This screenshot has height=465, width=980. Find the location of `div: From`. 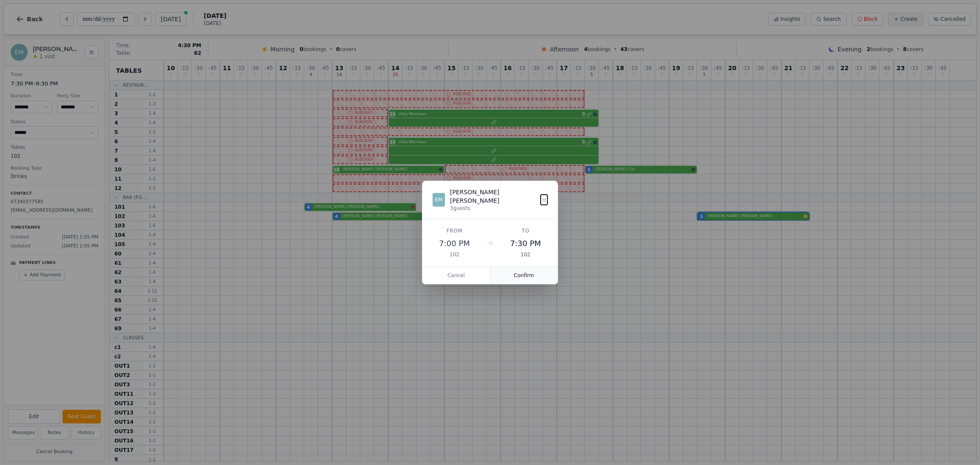

div: From is located at coordinates (454, 231).